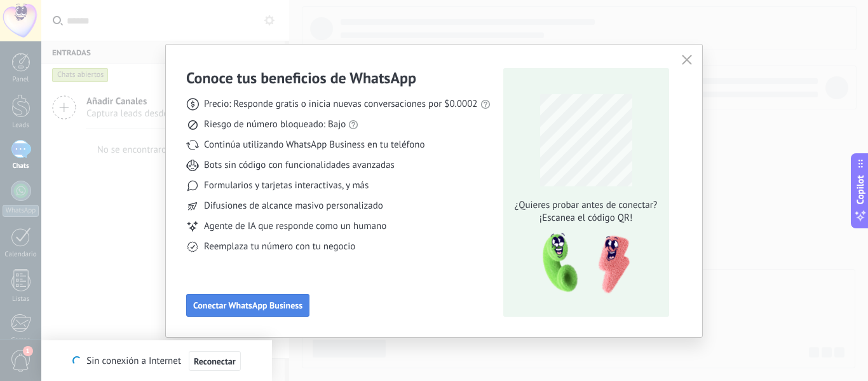 The height and width of the screenshot is (381, 868). Describe the element at coordinates (582, 264) in the screenshot. I see `img: qr-pic-1x.png` at that location.